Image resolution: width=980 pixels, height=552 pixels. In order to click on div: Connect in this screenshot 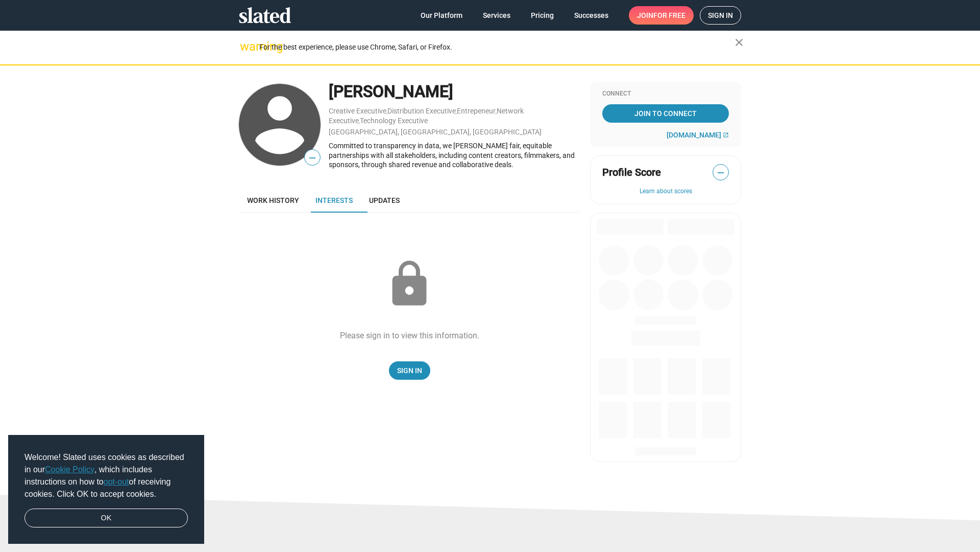, I will do `click(666, 94)`.